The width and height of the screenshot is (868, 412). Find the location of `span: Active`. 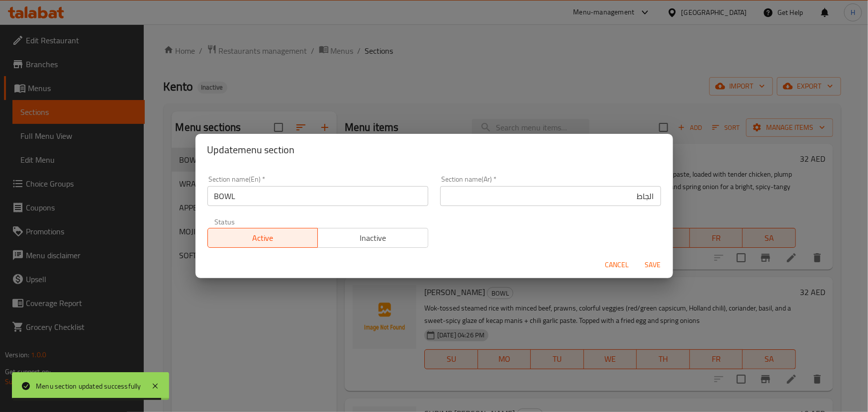

span: Active is located at coordinates (263, 238).